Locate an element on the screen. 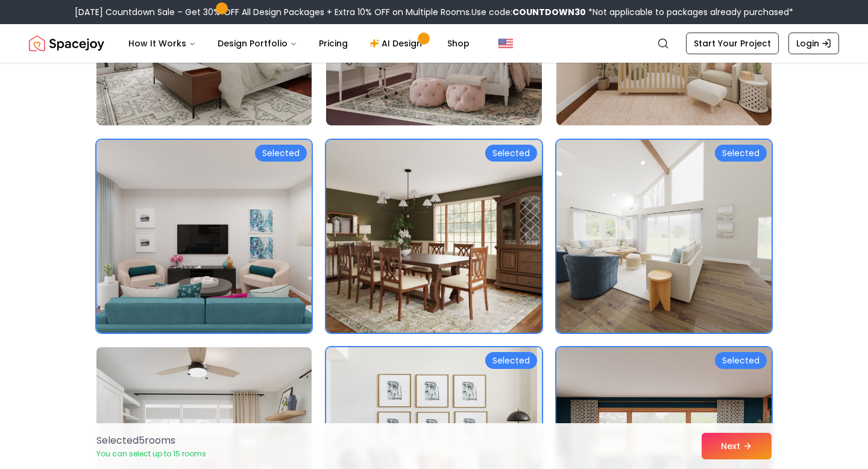  button: How It Works is located at coordinates (162, 43).